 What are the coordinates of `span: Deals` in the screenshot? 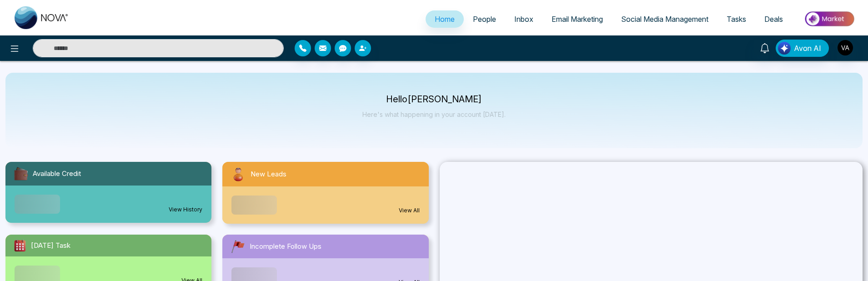 It's located at (773, 19).